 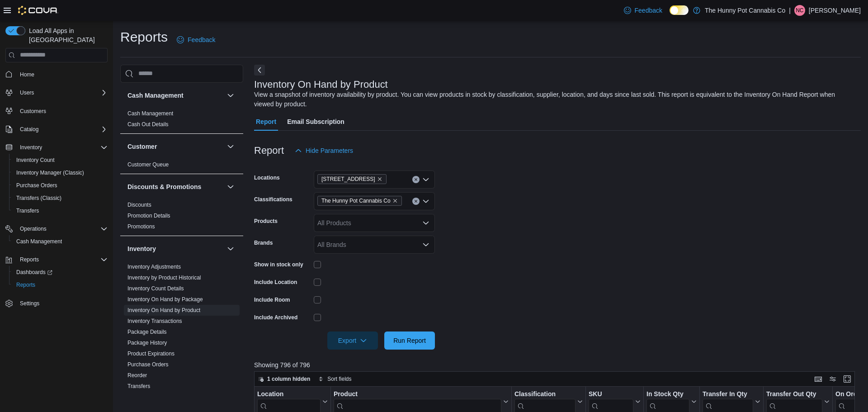 What do you see at coordinates (62, 147) in the screenshot?
I see `span: Inventory` at bounding box center [62, 147].